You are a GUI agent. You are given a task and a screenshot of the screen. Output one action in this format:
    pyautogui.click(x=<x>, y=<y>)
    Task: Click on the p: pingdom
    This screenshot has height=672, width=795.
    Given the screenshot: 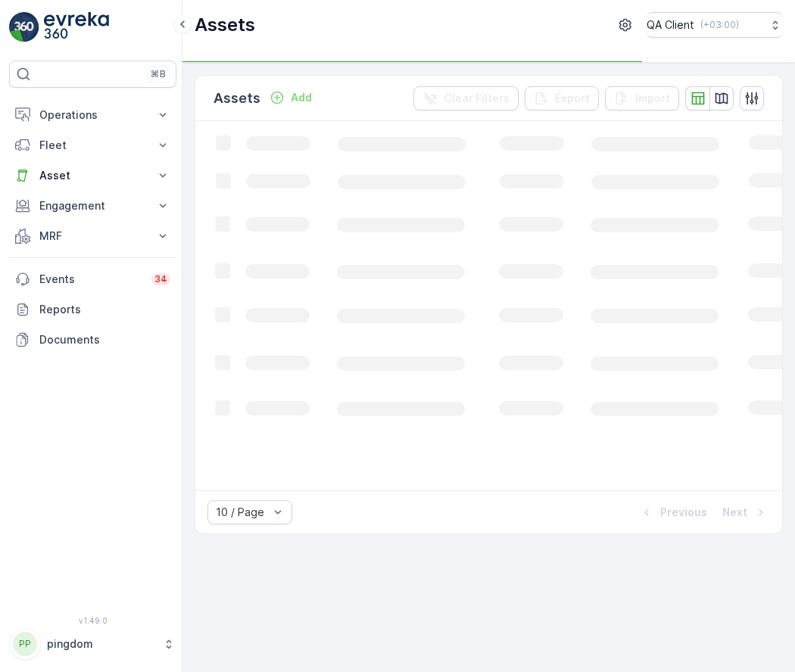 What is the action you would take?
    pyautogui.click(x=101, y=643)
    